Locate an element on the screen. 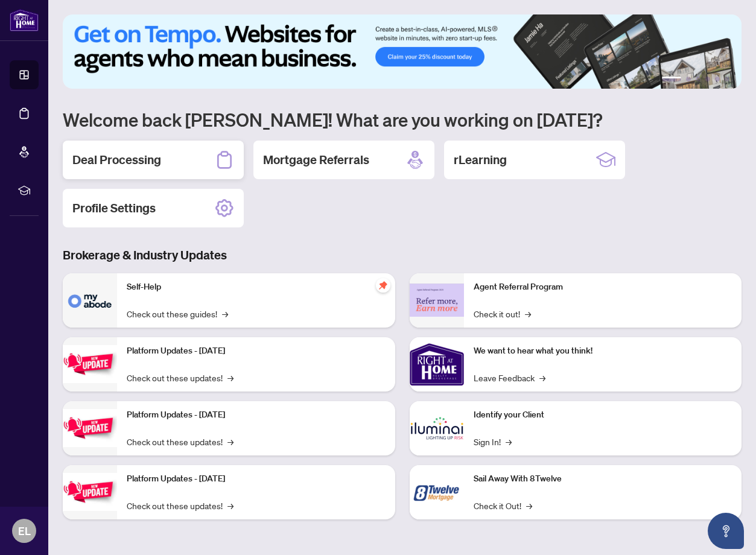  p: Self-Help is located at coordinates (256, 287).